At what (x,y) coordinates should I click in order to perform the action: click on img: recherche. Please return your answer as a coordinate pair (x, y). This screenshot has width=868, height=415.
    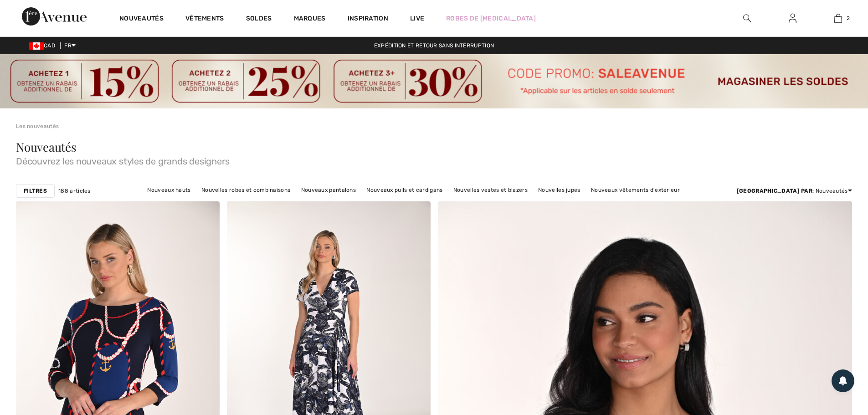
    Looking at the image, I should click on (746, 18).